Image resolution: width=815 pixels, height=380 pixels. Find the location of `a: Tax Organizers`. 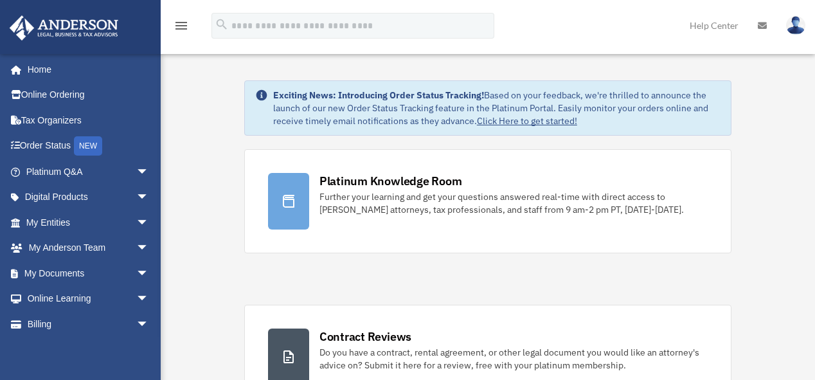

a: Tax Organizers is located at coordinates (89, 120).